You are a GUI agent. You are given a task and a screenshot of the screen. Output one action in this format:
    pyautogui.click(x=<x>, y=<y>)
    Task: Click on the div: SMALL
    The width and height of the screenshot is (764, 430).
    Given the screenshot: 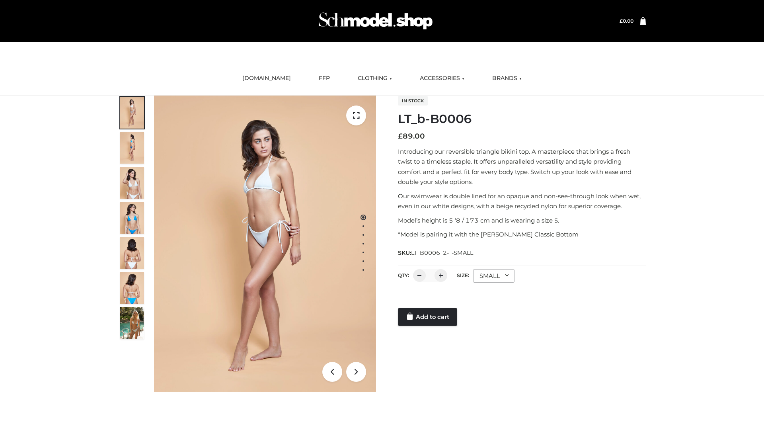 What is the action you would take?
    pyautogui.click(x=494, y=276)
    